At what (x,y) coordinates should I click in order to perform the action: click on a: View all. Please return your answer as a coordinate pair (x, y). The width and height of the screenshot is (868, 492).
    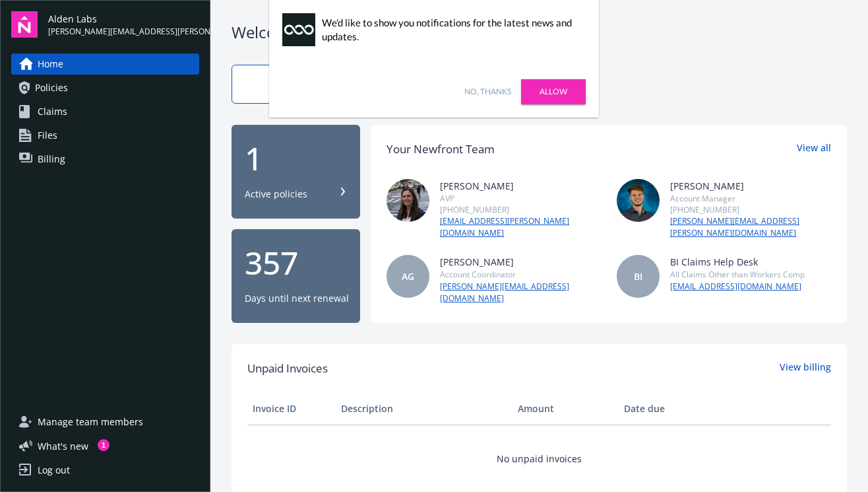
    Looking at the image, I should click on (814, 149).